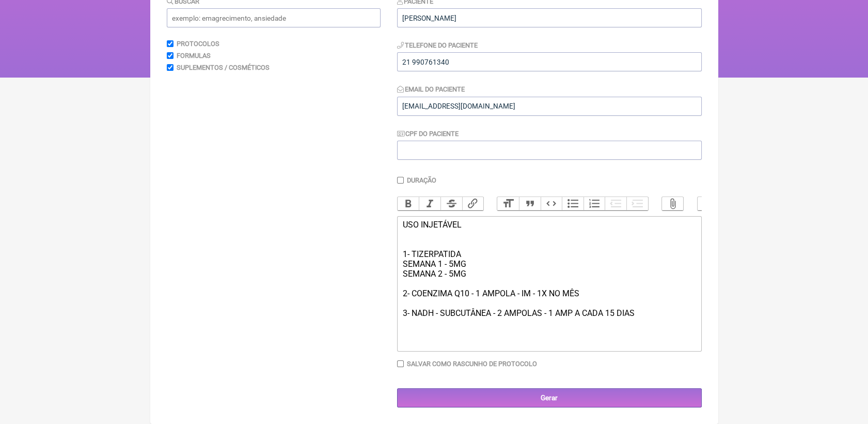 Image resolution: width=868 pixels, height=424 pixels. I want to click on button: Numbers, so click(595, 204).